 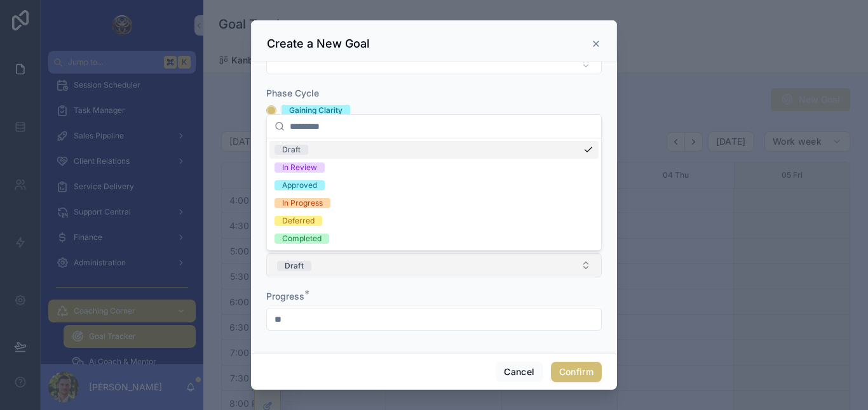 What do you see at coordinates (292, 93) in the screenshot?
I see `span: Phase Cycle` at bounding box center [292, 93].